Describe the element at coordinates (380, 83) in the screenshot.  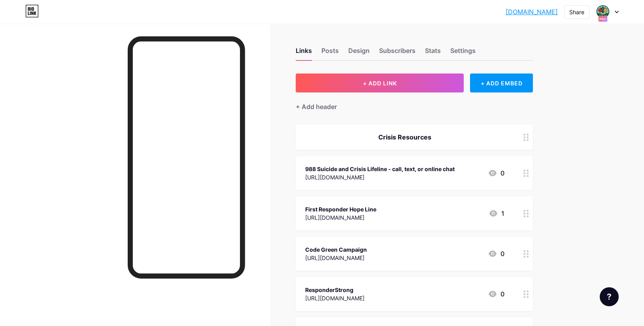
I see `button: + ADD LINK` at that location.